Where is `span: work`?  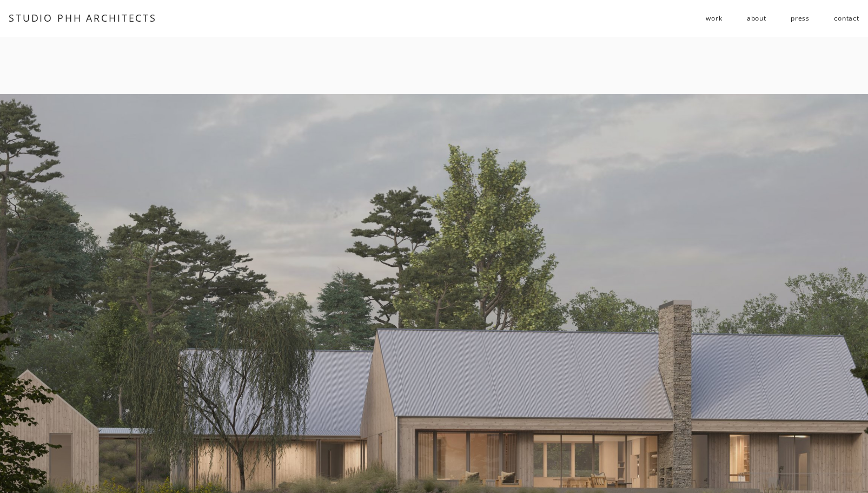
span: work is located at coordinates (714, 19).